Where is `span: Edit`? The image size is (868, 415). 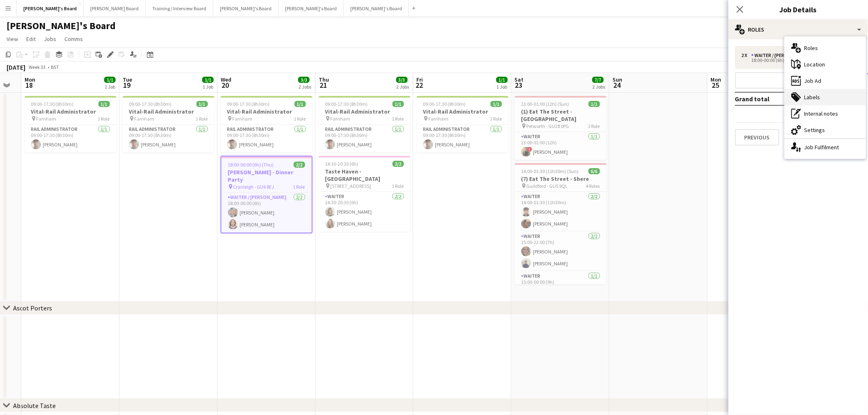
span: Edit is located at coordinates (31, 39).